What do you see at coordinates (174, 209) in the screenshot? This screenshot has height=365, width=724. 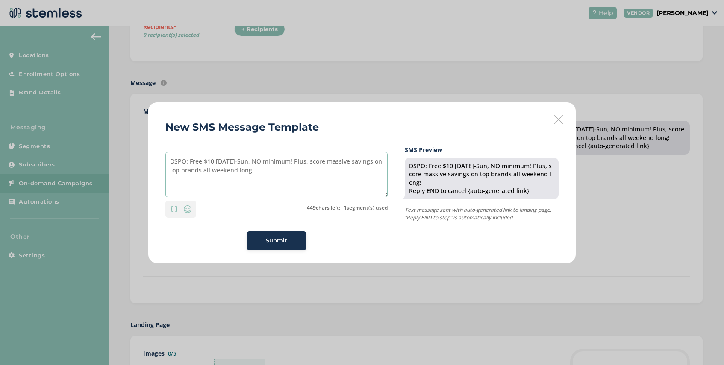 I see `img: icon-brackets-fa390dc5.svg` at bounding box center [174, 209].